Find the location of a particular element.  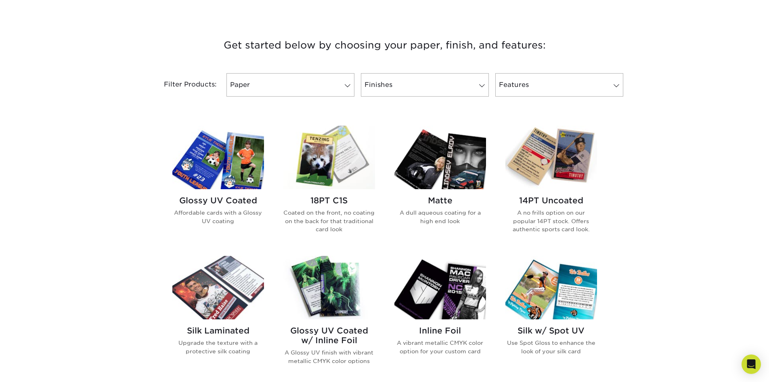

img: 18PT C1S Trading Cards is located at coordinates (329, 157).